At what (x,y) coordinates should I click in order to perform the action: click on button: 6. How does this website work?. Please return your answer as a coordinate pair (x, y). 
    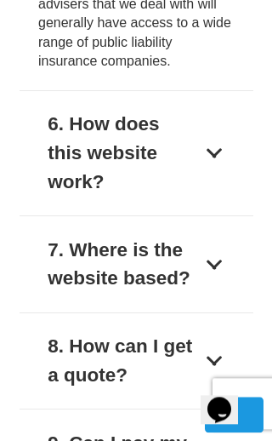
    Looking at the image, I should click on (136, 153).